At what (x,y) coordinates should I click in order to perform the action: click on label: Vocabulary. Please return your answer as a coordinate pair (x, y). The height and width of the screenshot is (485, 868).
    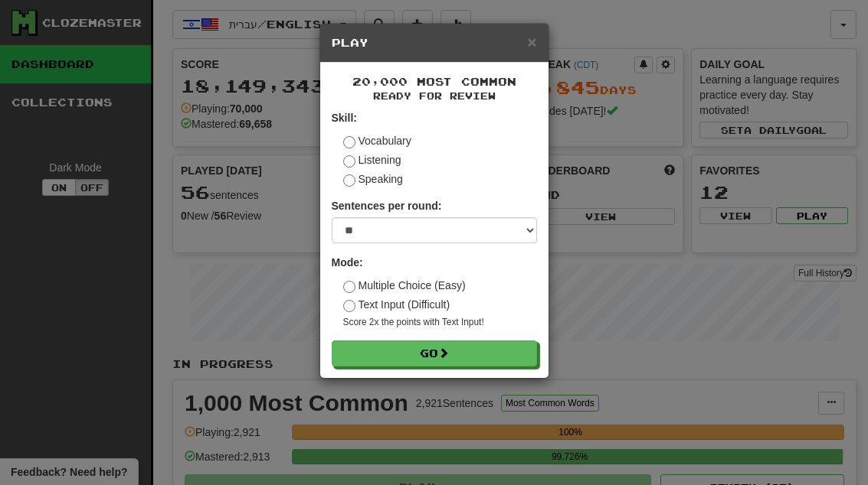
    Looking at the image, I should click on (377, 141).